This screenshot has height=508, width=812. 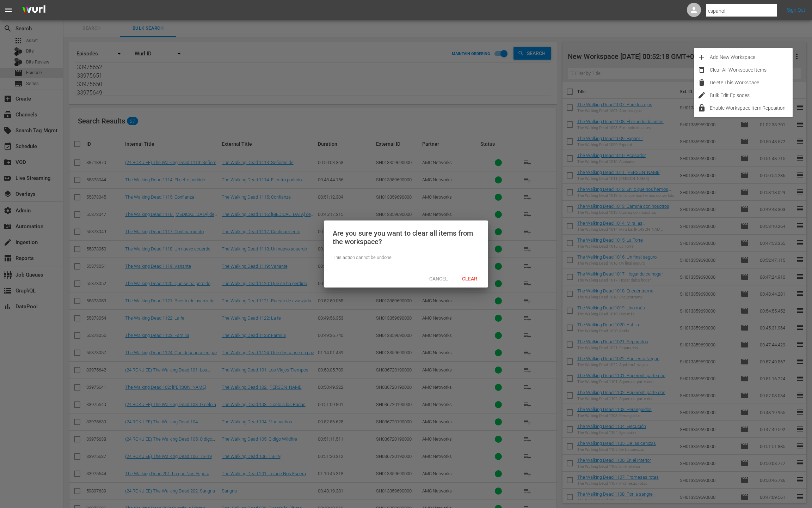 I want to click on span: Cancel, so click(x=438, y=279).